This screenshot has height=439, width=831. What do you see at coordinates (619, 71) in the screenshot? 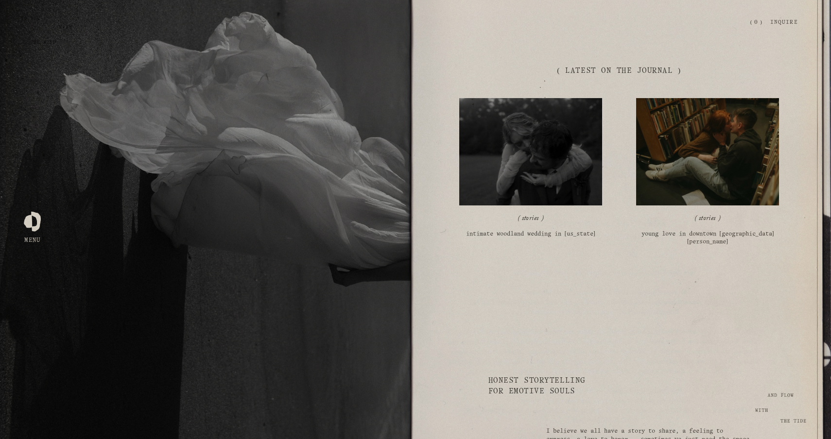
I see `h2: ( latest on the Journal )` at bounding box center [619, 71].